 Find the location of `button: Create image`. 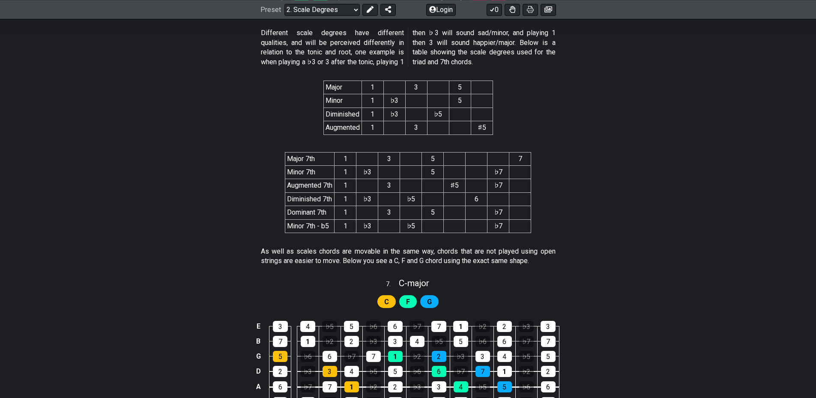

button: Create image is located at coordinates (549, 9).